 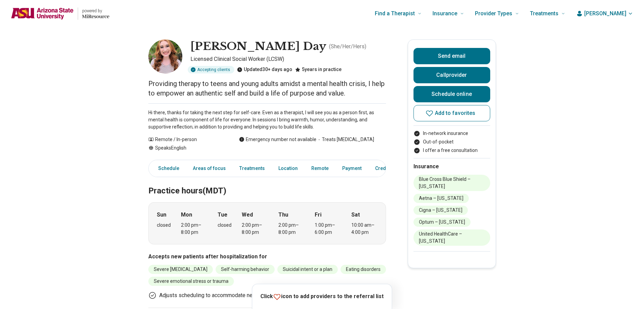 I want to click on h3: Accepts new patients after hospitalization for, so click(x=268, y=257).